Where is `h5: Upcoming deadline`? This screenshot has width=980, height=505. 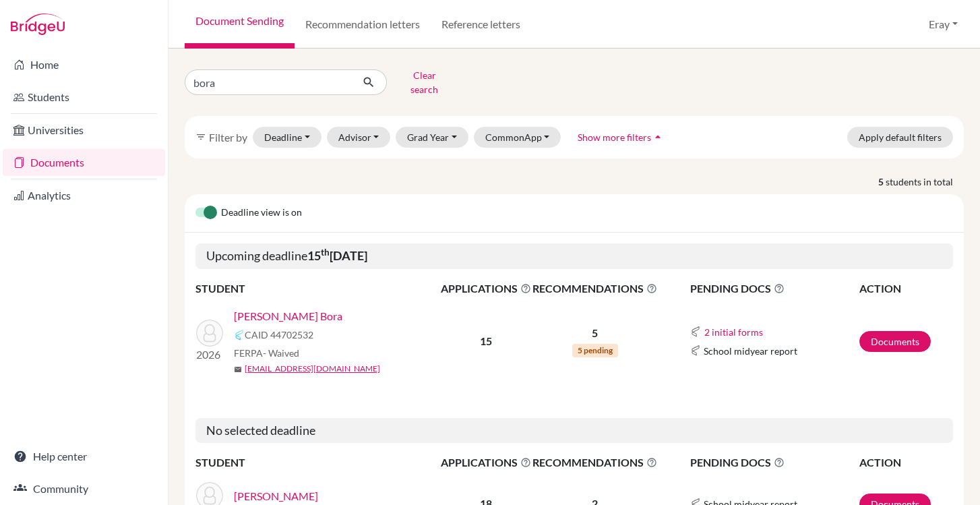
h5: Upcoming deadline is located at coordinates (574, 256).